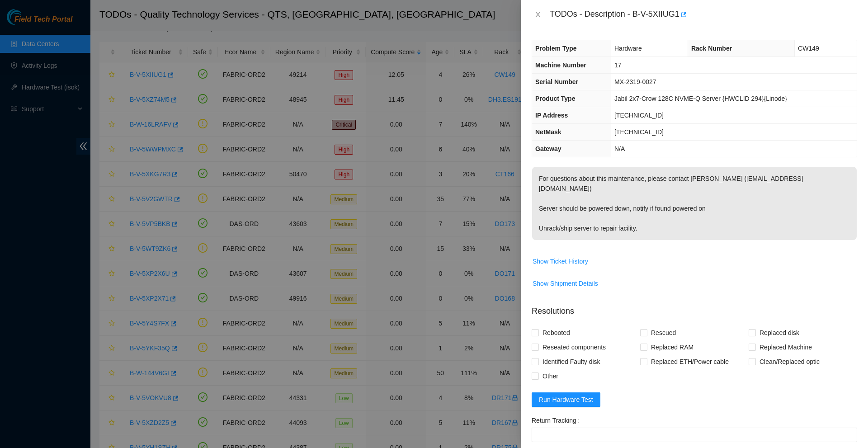 This screenshot has height=448, width=868. What do you see at coordinates (701, 98) in the screenshot?
I see `span: Jabil 2x7-Crow 128C NVME-Q Server {HWCLID 294}{Linode}` at bounding box center [701, 98].